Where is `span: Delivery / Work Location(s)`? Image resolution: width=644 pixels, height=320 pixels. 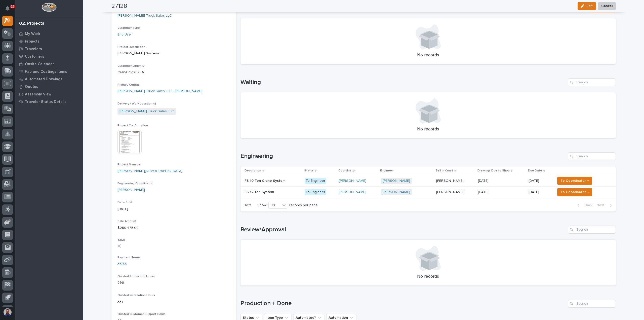
span: Delivery / Work Location(s) is located at coordinates (136, 104).